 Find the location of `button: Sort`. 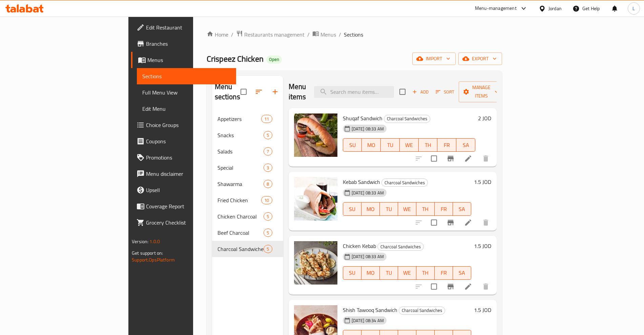

button: Sort is located at coordinates (445, 92).